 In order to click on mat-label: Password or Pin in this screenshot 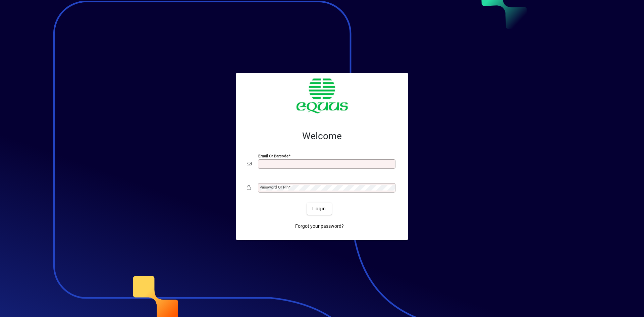, I will do `click(274, 187)`.